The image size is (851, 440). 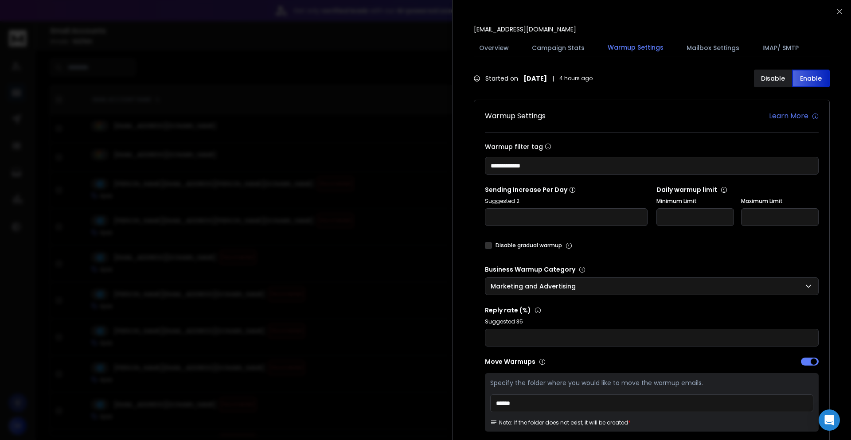 What do you see at coordinates (780, 201) in the screenshot?
I see `label: Maximum Limit` at bounding box center [780, 201].